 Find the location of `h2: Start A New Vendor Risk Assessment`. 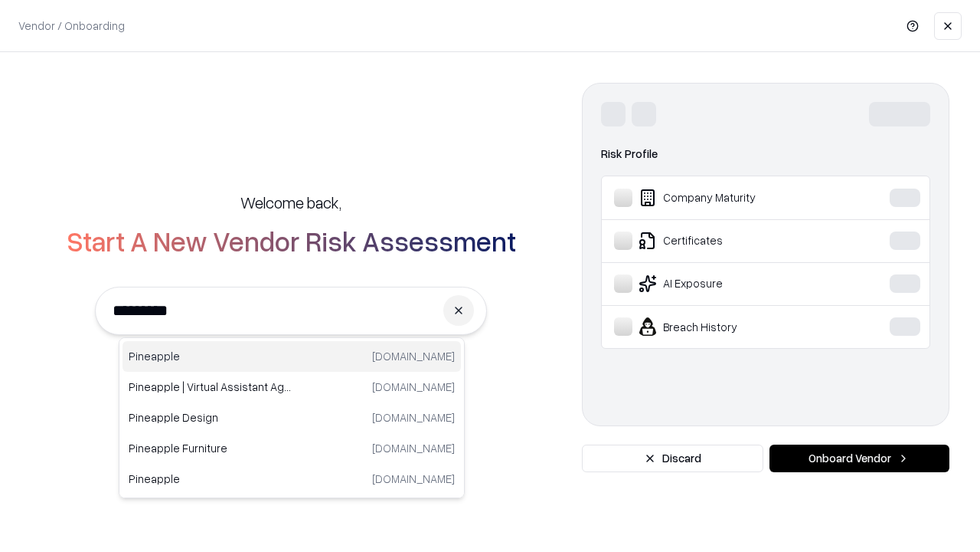

h2: Start A New Vendor Risk Assessment is located at coordinates (291, 240).